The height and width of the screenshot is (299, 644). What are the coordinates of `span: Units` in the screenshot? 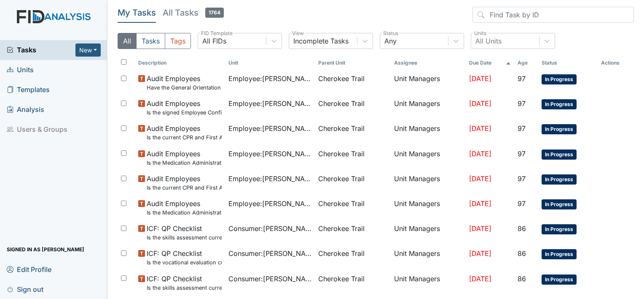 It's located at (20, 70).